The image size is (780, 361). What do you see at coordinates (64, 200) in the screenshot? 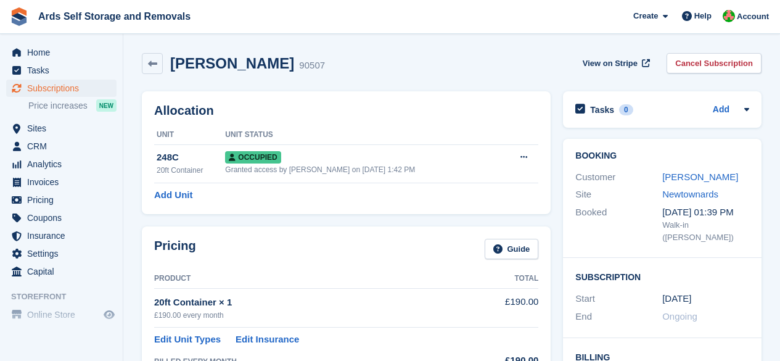
I see `span: Pricing` at bounding box center [64, 200].